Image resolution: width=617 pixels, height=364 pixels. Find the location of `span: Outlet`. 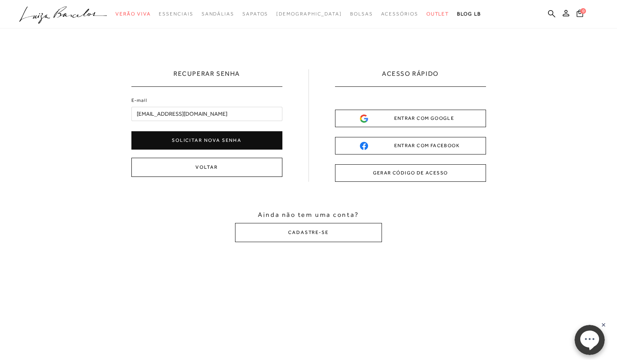

span: Outlet is located at coordinates (438, 14).